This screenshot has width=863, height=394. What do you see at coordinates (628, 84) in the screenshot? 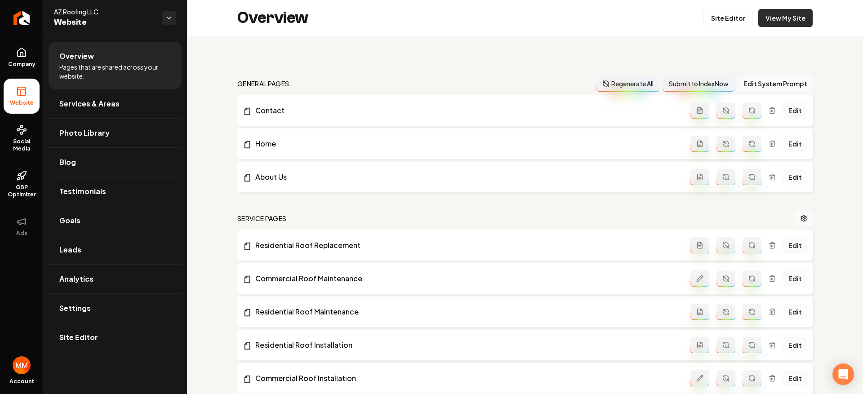
I see `button: Regenerate All` at bounding box center [628, 84].